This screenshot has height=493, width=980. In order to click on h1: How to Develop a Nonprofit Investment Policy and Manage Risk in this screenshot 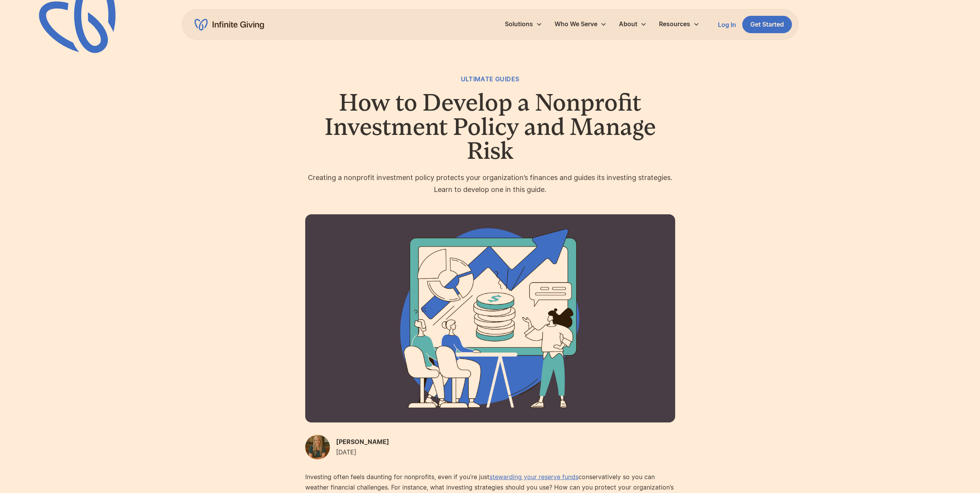, I will do `click(490, 126)`.